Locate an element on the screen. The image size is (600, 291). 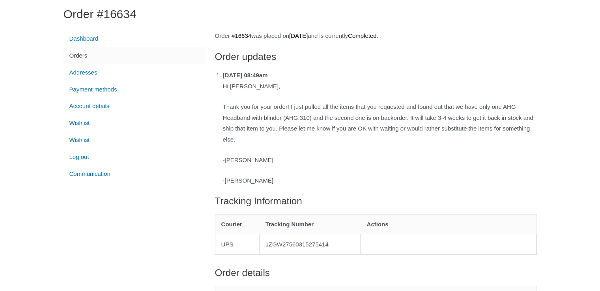
h1: Order #16634 is located at coordinates (300, 14).